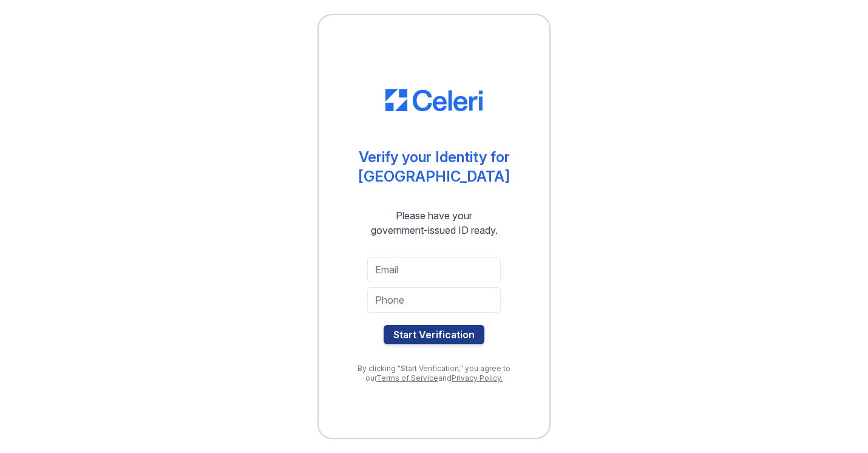  What do you see at coordinates (434, 374) in the screenshot?
I see `div: By clicking "Start Verification," you agree to our and` at bounding box center [434, 374].